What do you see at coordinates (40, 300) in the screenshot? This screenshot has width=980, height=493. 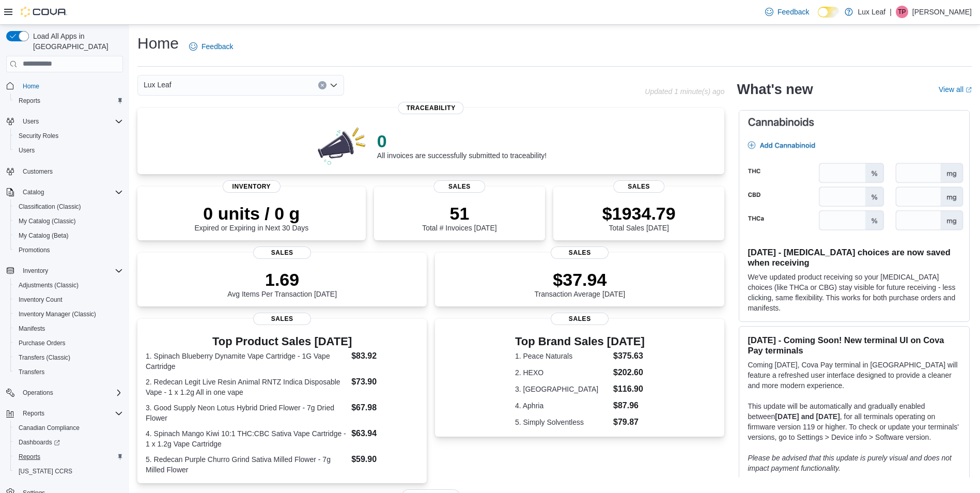 I see `a: Inventory Count` at bounding box center [40, 300].